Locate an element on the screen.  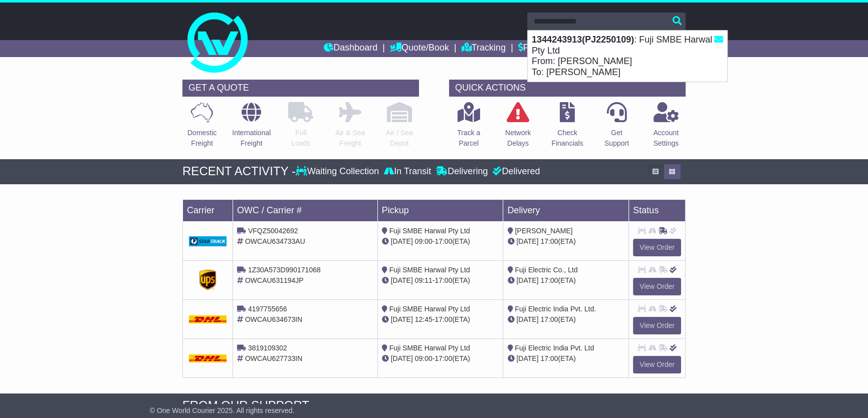
div: In Transit is located at coordinates (407, 171).